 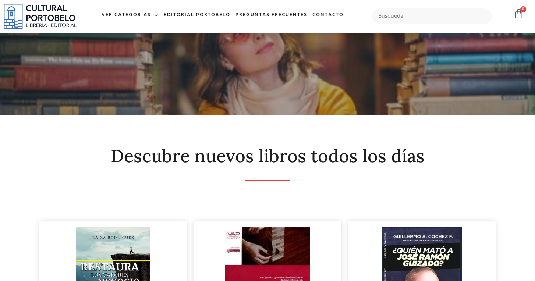 What do you see at coordinates (197, 15) in the screenshot?
I see `a: Editorial Portobelo` at bounding box center [197, 15].